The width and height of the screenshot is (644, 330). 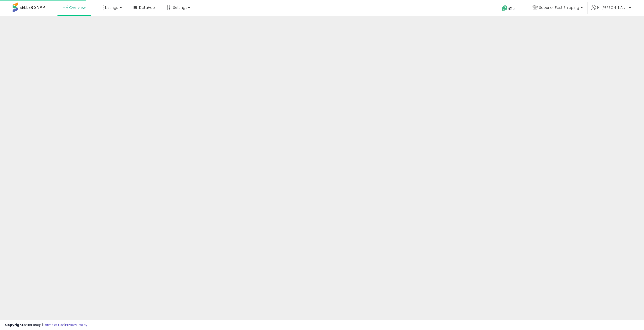 I want to click on span: Overview, so click(x=77, y=8).